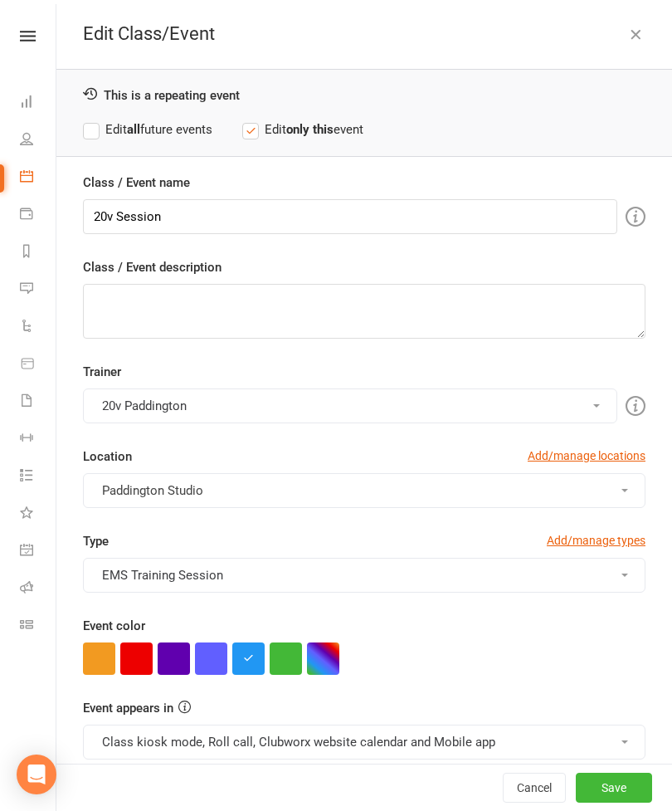 This screenshot has height=811, width=672. Describe the element at coordinates (534, 788) in the screenshot. I see `button: Cancel` at that location.